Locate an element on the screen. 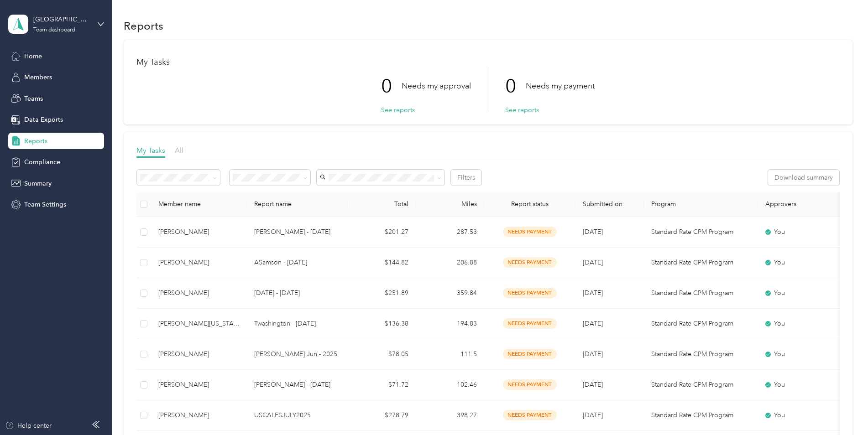 The image size is (868, 435). p: USCALESJULY2025 is located at coordinates (297, 416).